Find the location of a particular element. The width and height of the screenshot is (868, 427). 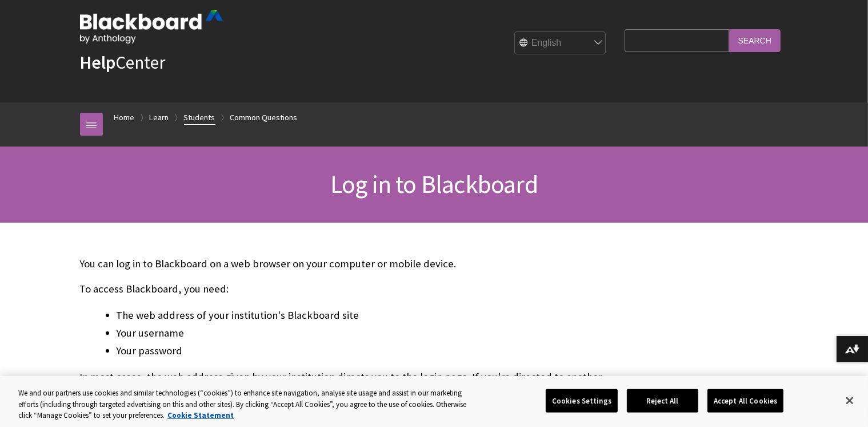

strong: Help is located at coordinates (97, 62).